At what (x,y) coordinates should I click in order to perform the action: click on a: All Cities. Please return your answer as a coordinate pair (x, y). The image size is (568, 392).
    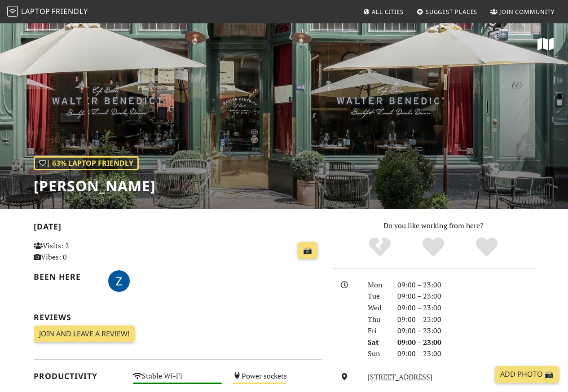
    Looking at the image, I should click on (383, 11).